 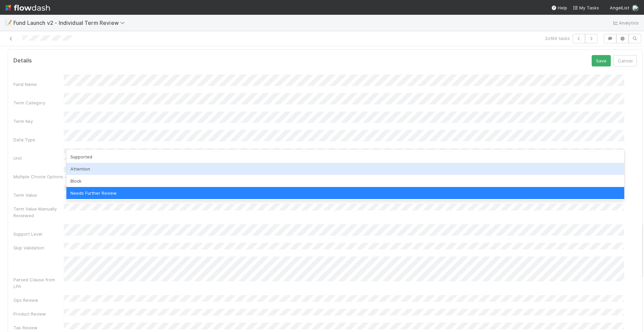 What do you see at coordinates (601, 61) in the screenshot?
I see `button: Save` at bounding box center [601, 61].